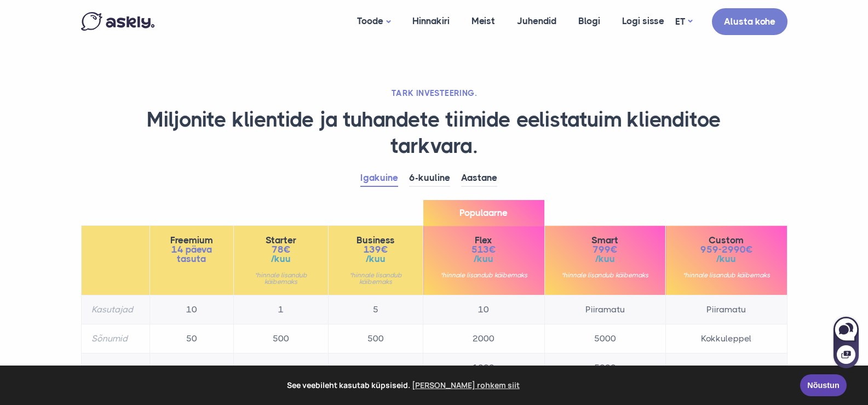 This screenshot has width=868, height=405. What do you see at coordinates (375, 249) in the screenshot?
I see `span: 139€` at bounding box center [375, 249].